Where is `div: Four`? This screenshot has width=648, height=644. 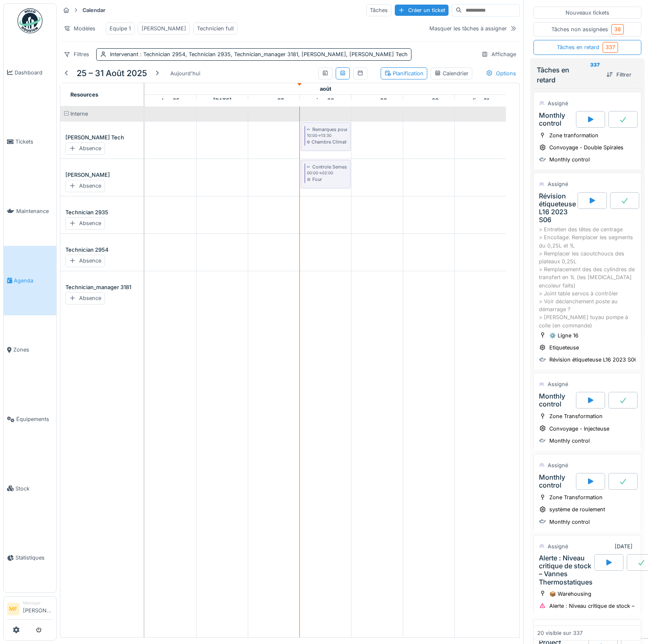
div: Four is located at coordinates (327, 180).